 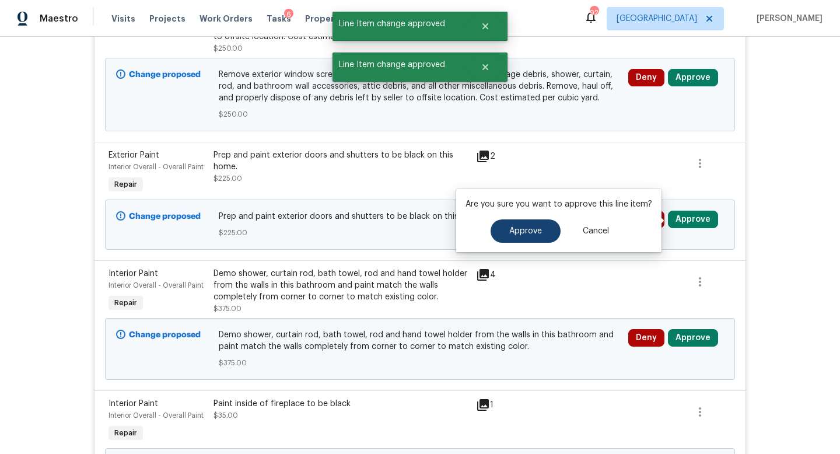 What do you see at coordinates (420, 86) in the screenshot?
I see `span: Remove exterior window screens from home, refrigerator, dishwasher, garage debris, shower, curtai...` at bounding box center [420, 86].